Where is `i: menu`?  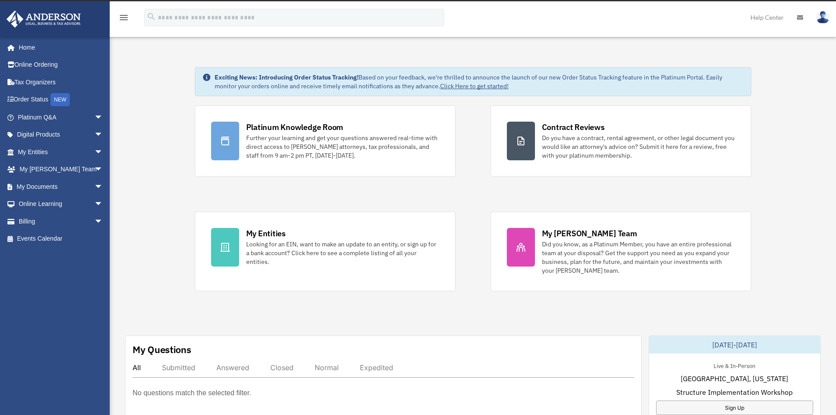
i: menu is located at coordinates (124, 18).